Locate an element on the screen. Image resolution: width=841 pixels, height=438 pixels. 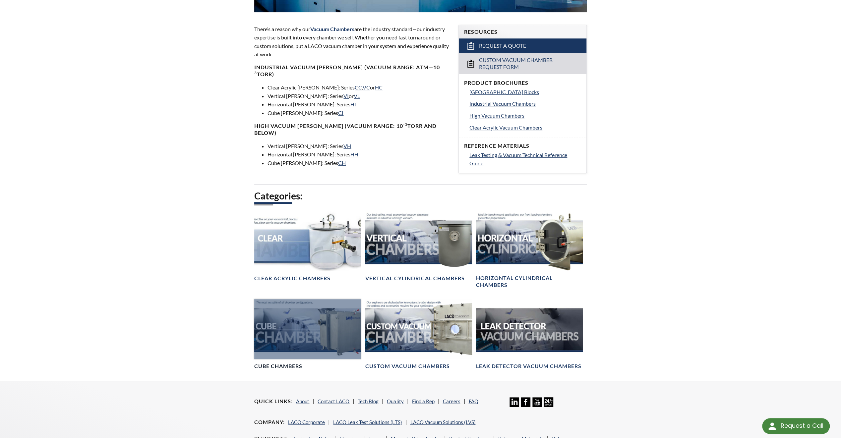
a: HC is located at coordinates (379, 87).